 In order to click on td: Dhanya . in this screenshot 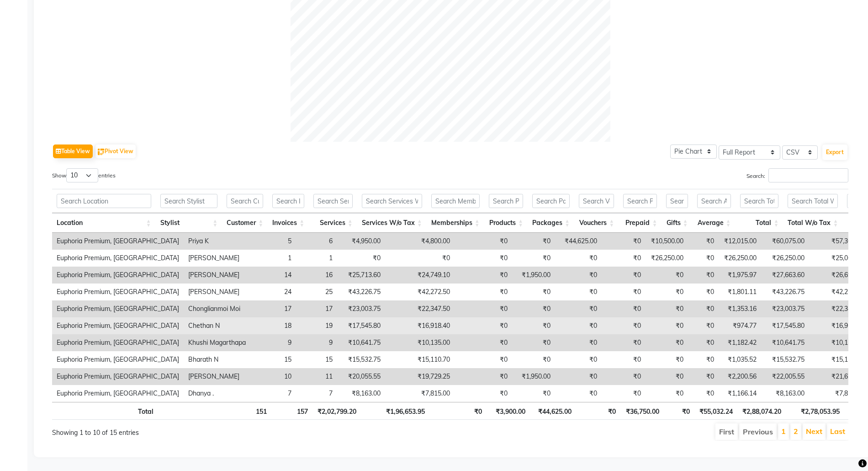, I will do `click(217, 394)`.